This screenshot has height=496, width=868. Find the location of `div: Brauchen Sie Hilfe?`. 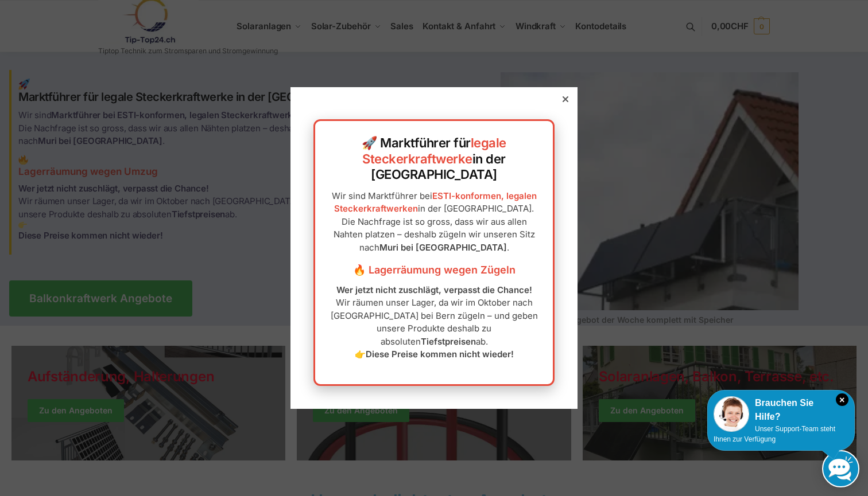

div: Brauchen Sie Hilfe? is located at coordinates (780, 410).